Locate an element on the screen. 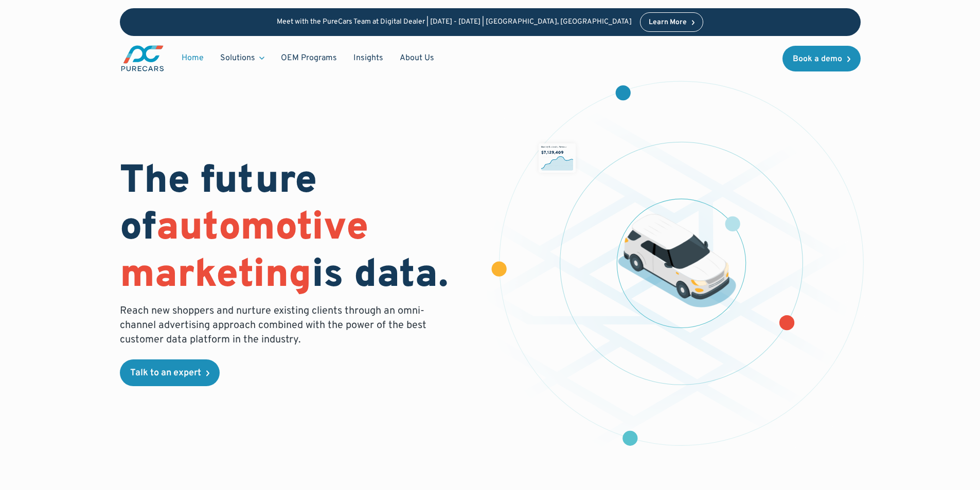 This screenshot has height=490, width=980. a: Learn More is located at coordinates (672, 22).